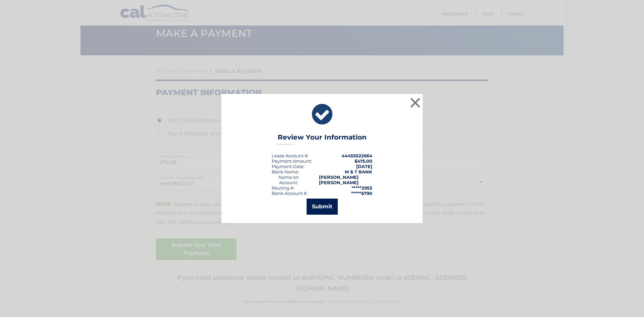  What do you see at coordinates (289, 194) in the screenshot?
I see `div: Bank Account #:` at bounding box center [289, 194].